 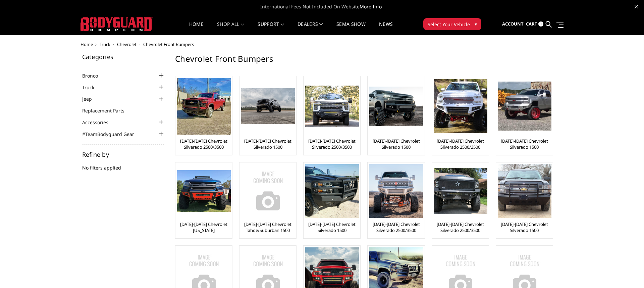 What do you see at coordinates (127, 44) in the screenshot?
I see `span: Chevrolet` at bounding box center [127, 44].